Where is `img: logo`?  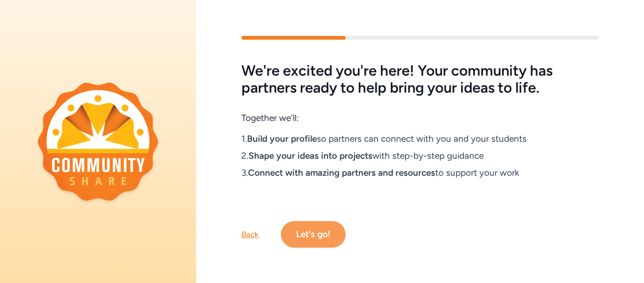 img: logo is located at coordinates (98, 141).